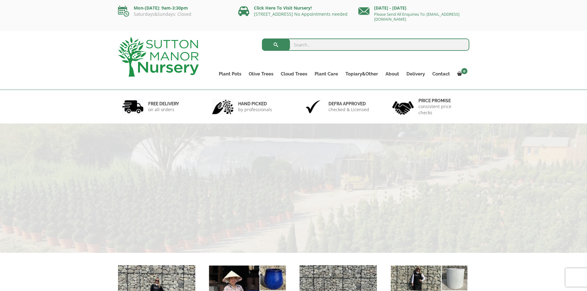  Describe the element at coordinates (133, 107) in the screenshot. I see `img: 1.jpg` at that location.